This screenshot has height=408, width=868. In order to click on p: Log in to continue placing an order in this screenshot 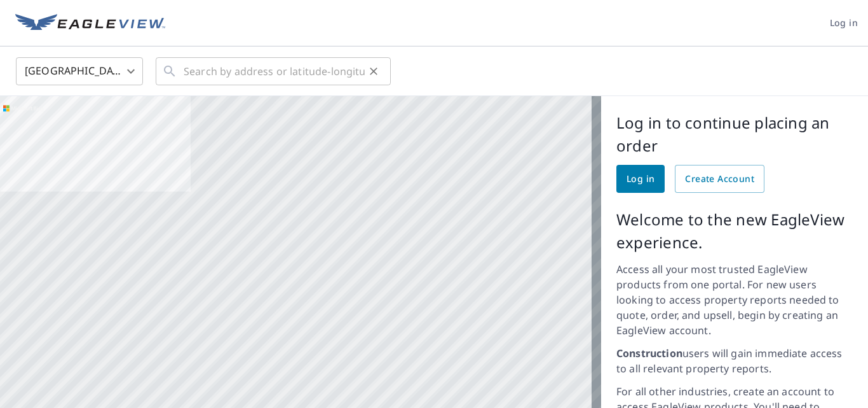, I will do `click(735, 134)`.